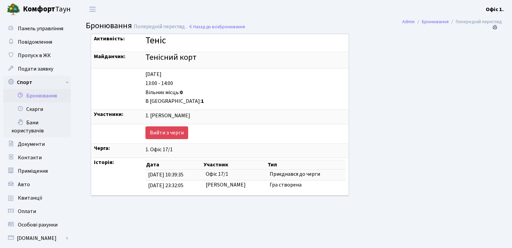 This screenshot has height=248, width=512. I want to click on span: Приміщення, so click(33, 171).